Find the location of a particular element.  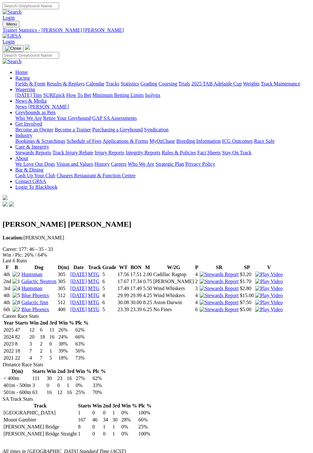

td: 18 is located at coordinates (21, 351).